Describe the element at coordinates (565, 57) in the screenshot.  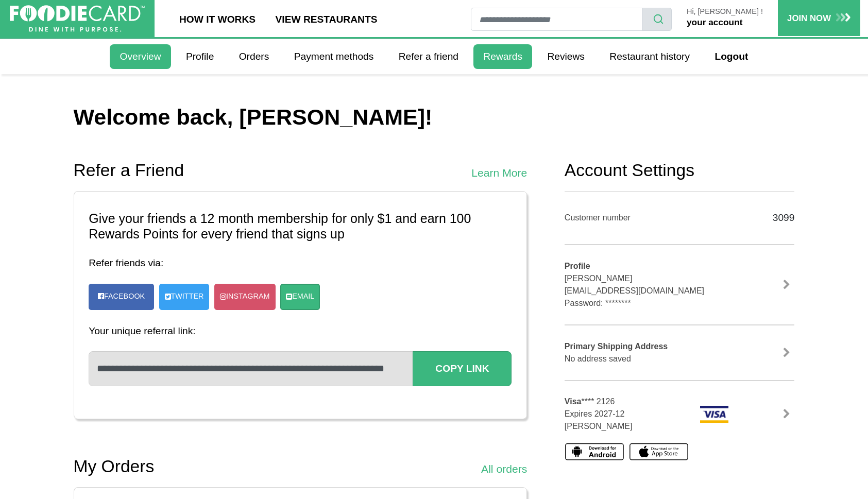
I see `a: Reviews` at that location.